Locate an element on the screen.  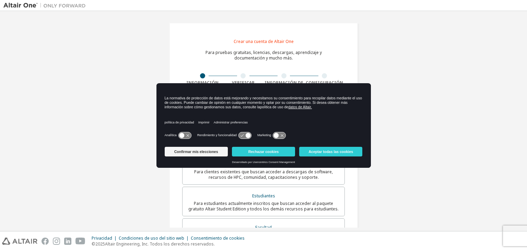
font: Altair Engineering, Inc. Todos los derechos reservados. is located at coordinates (160, 243).